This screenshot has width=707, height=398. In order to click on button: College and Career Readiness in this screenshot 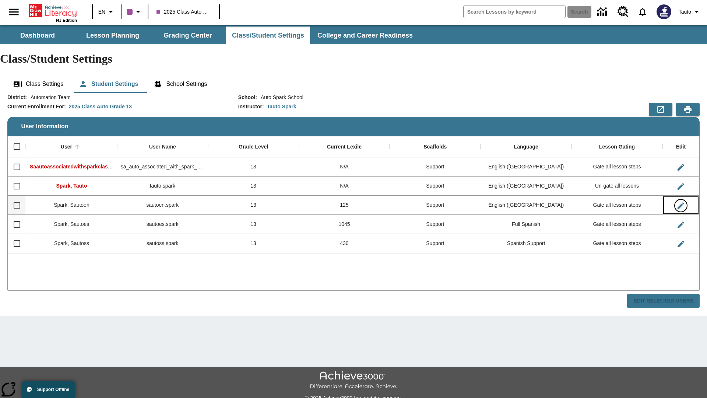, I will do `click(365, 35)`.